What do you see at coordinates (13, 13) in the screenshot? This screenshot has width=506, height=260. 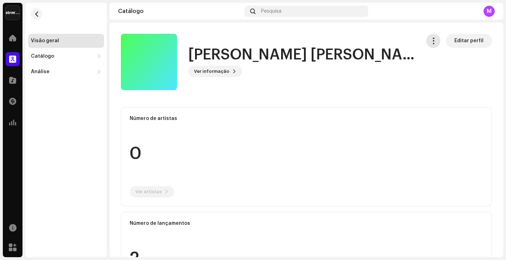 I see `img: 408b884b-546b-4518-8448-1008f9c76b02` at bounding box center [13, 13].